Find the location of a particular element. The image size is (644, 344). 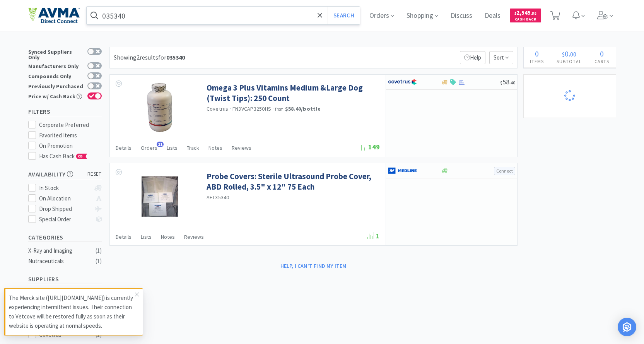

div: Special Order is located at coordinates (65, 219).